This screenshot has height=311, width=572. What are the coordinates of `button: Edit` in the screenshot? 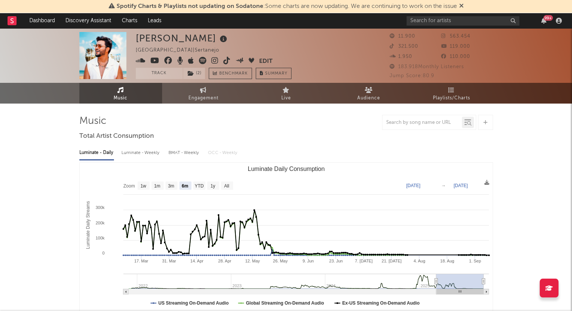 It's located at (266, 61).